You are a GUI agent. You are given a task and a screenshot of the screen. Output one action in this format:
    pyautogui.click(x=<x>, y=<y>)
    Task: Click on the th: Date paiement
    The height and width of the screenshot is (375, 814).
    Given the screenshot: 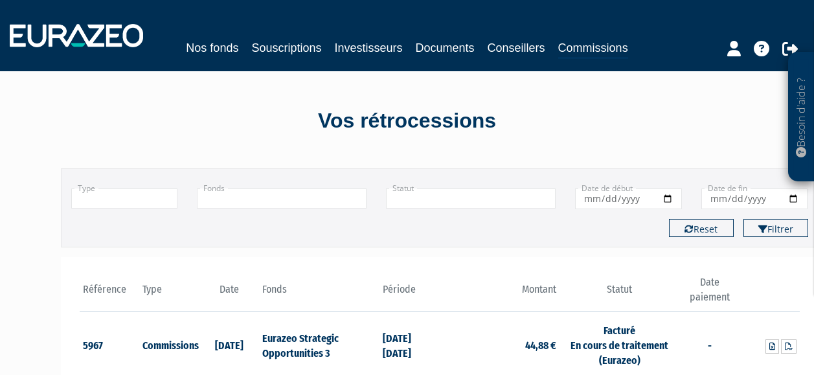 What is the action you would take?
    pyautogui.click(x=709, y=293)
    